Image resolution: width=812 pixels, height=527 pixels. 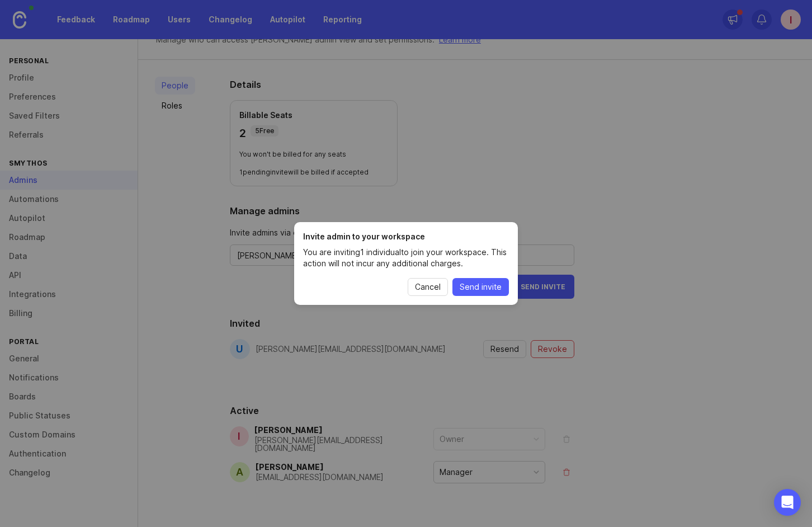 What do you see at coordinates (480, 287) in the screenshot?
I see `span: Send invite` at bounding box center [480, 287].